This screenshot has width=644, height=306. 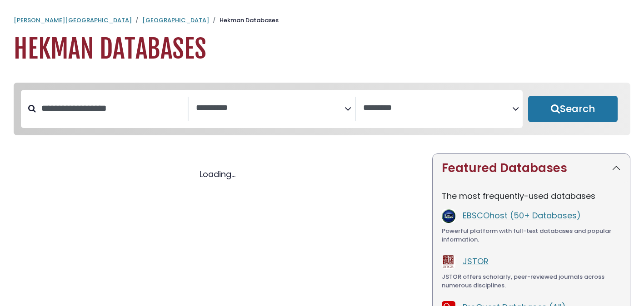 What do you see at coordinates (573, 109) in the screenshot?
I see `button: Submit for Search Results` at bounding box center [573, 109].